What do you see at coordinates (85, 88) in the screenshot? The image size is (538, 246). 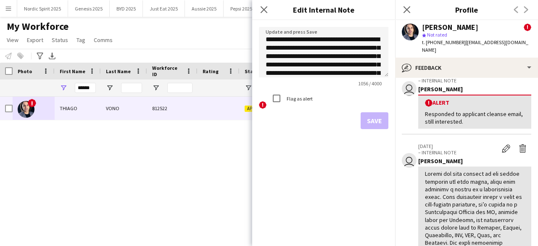 I see `input: First Name Filter Input` at bounding box center [85, 88].